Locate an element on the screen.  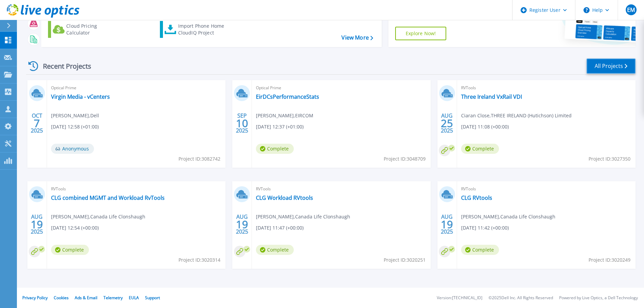
div: Import Phone Home CloudIQ Project is located at coordinates (205, 29).